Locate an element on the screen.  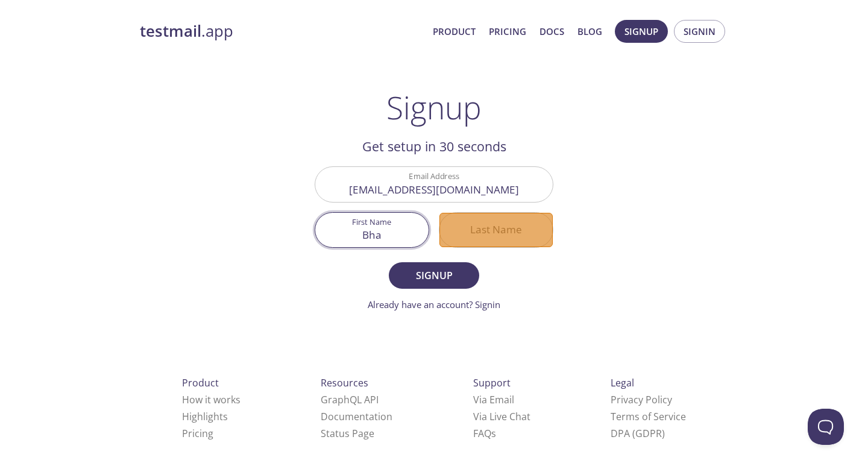
h2: Get setup in 30 seconds is located at coordinates (434, 146).